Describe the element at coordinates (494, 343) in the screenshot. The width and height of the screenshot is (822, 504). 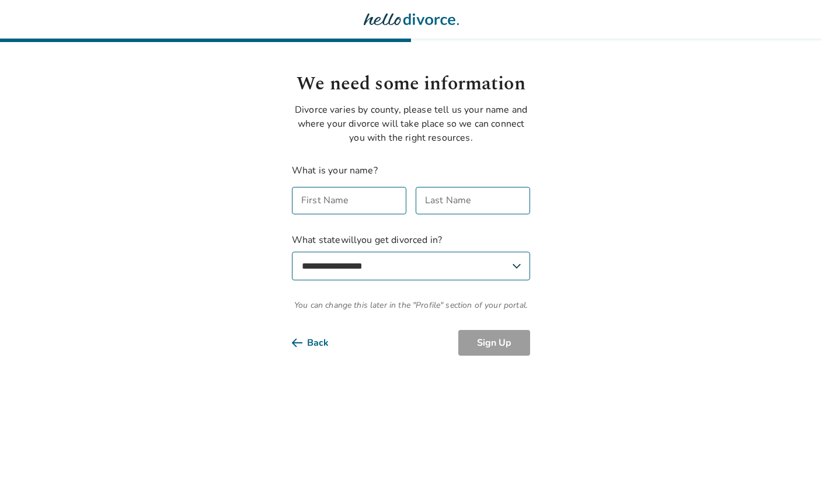
I see `button: Sign Up` at that location.